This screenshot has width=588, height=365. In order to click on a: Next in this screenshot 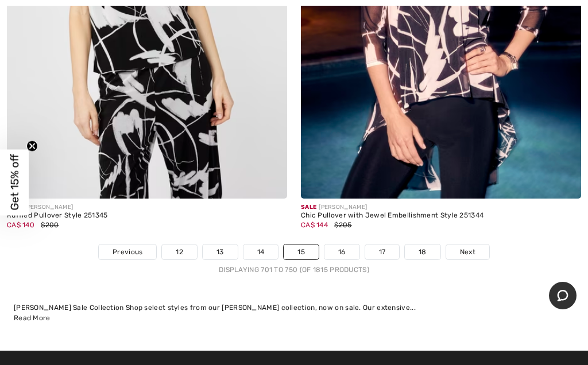, I will do `click(468, 252)`.